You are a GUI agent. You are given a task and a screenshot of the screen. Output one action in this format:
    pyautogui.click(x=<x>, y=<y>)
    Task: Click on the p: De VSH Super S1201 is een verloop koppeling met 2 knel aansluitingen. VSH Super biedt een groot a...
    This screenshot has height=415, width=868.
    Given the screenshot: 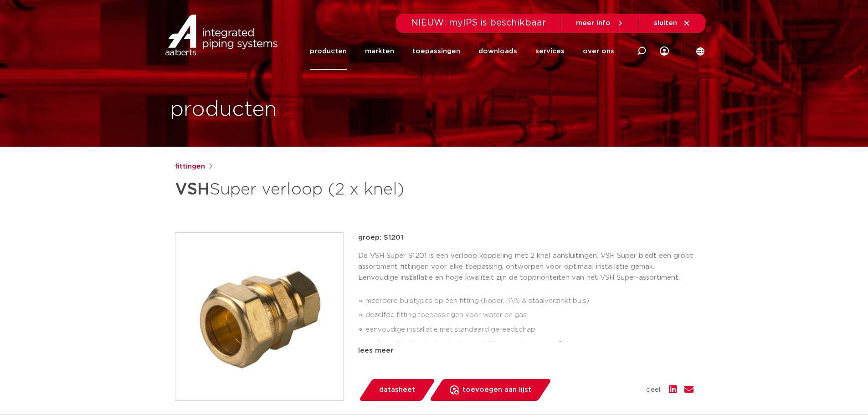 What is the action you would take?
    pyautogui.click(x=526, y=267)
    